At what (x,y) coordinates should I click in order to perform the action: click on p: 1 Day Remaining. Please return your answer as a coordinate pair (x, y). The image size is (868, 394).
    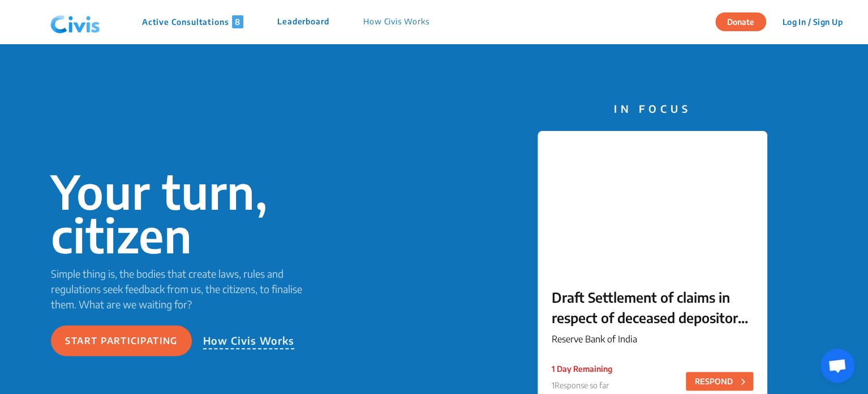
    Looking at the image, I should click on (582, 368).